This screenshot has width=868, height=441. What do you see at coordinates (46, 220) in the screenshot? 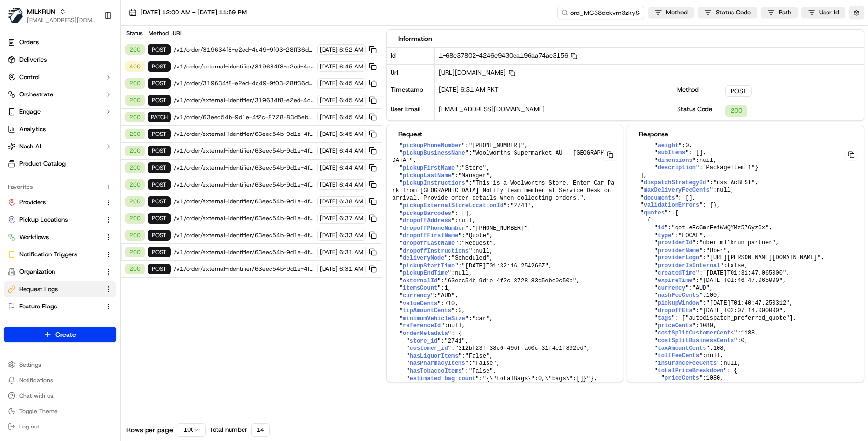
I see `span: Knowledge Base` at bounding box center [46, 220].